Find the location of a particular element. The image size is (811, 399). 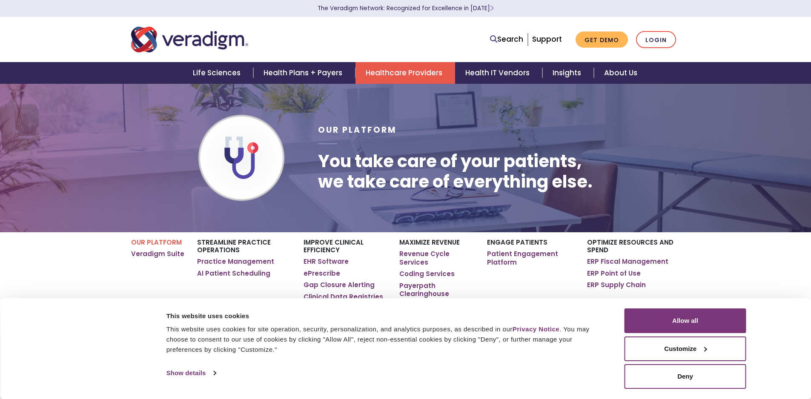

a: EHR Software is located at coordinates (326, 262).